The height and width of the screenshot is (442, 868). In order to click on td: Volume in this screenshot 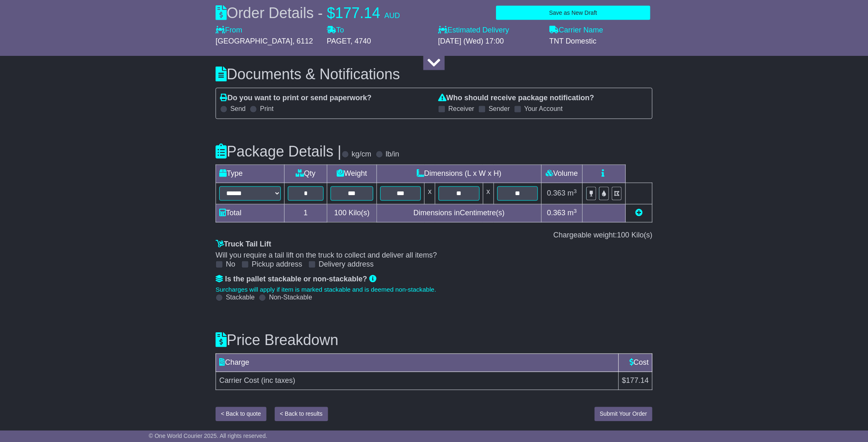, I will do `click(562, 174)`.